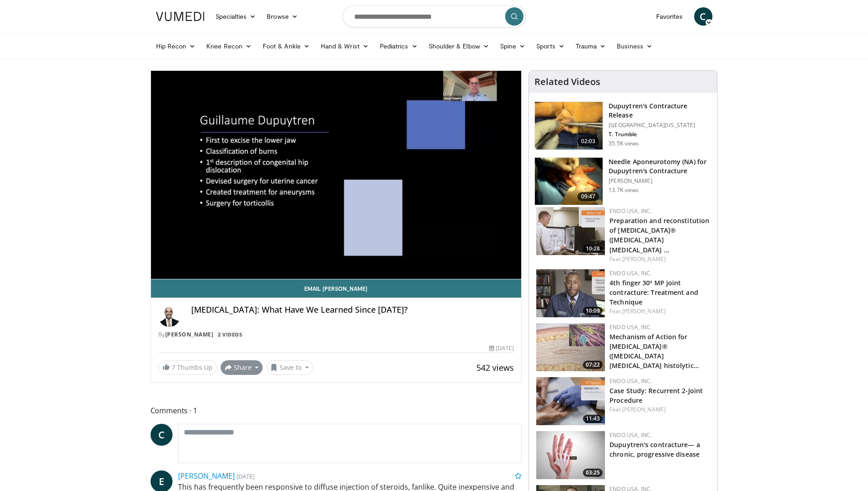 The height and width of the screenshot is (491, 868). Describe the element at coordinates (591, 46) in the screenshot. I see `a: Trauma` at that location.